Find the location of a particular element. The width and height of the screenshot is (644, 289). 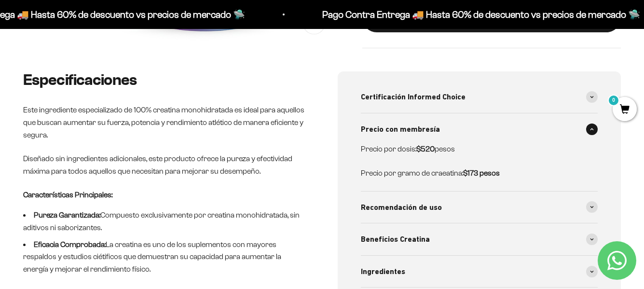

div: Más información sobre los ingredientes is located at coordinates (106, 54).